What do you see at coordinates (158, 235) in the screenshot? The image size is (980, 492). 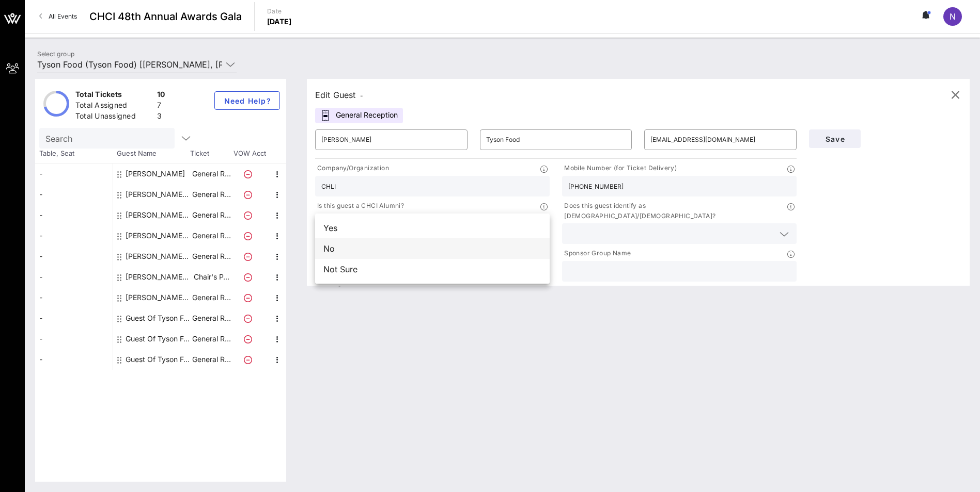 I see `div: Jordan Riche Tyson Foods` at bounding box center [158, 235].